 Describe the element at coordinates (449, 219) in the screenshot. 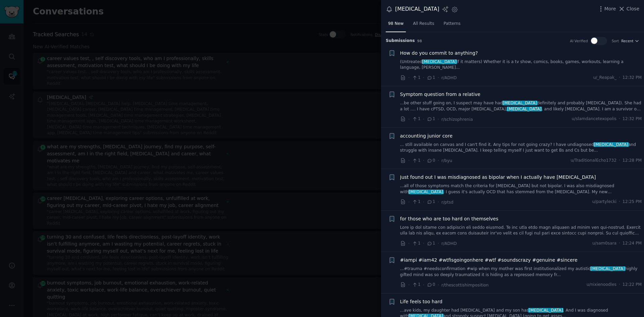

I see `span: for those who are too hard on themselves` at that location.